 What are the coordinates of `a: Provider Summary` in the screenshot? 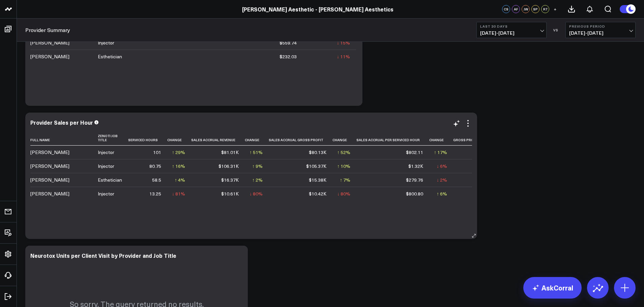 It's located at (48, 30).